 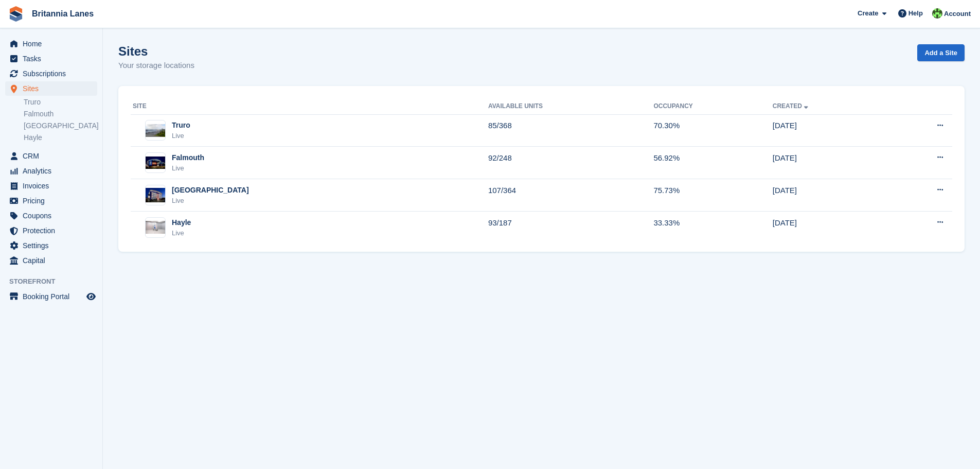 I want to click on div: Hayle, so click(x=181, y=222).